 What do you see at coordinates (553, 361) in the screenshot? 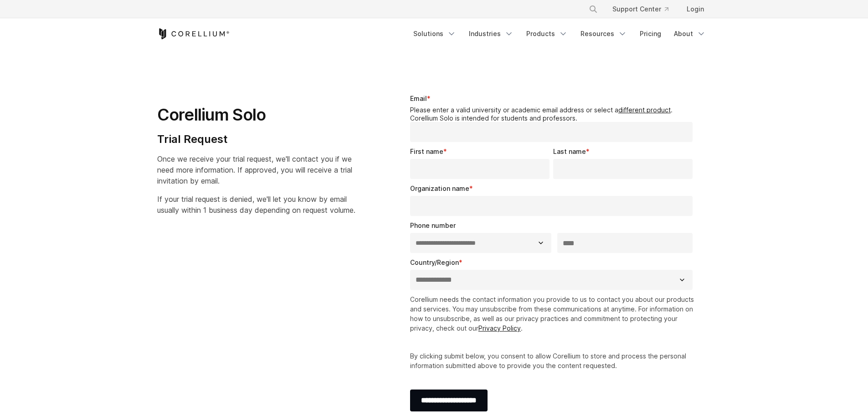
I see `p: By clicking submit below, you consent to allow Corellium to store and process the personal inform...` at bounding box center [553, 361].